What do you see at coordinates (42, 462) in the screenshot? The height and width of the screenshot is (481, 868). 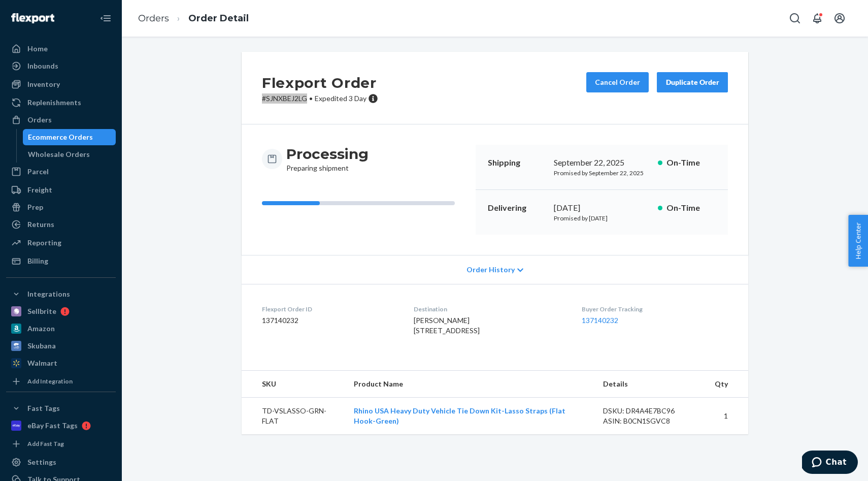 I see `div: Settings` at bounding box center [42, 462].